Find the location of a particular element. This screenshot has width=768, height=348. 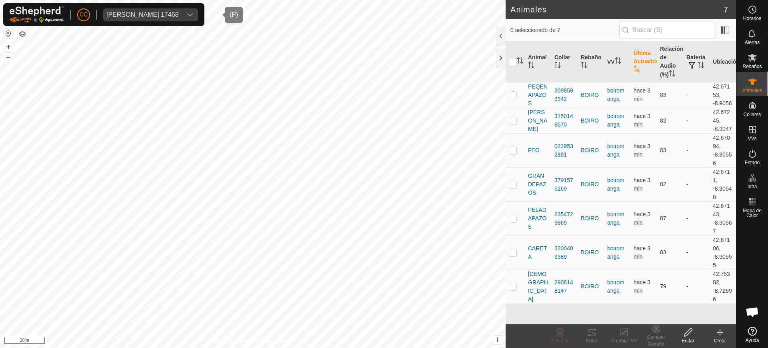

span: Animales is located at coordinates (752, 90).